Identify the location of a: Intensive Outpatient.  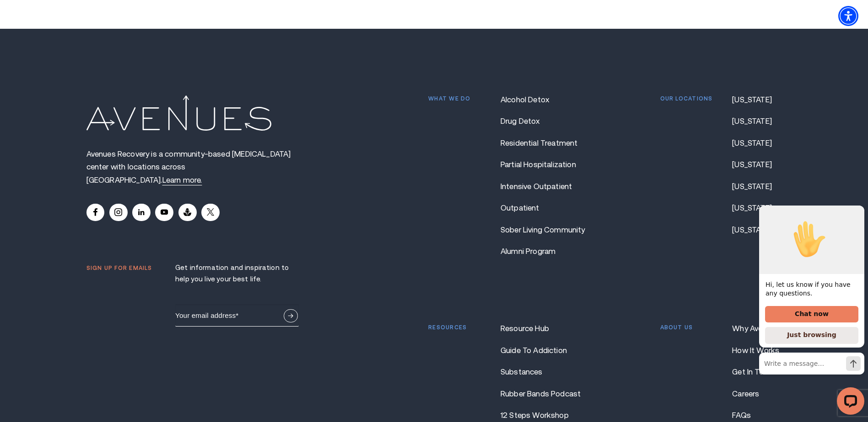
(544, 187).